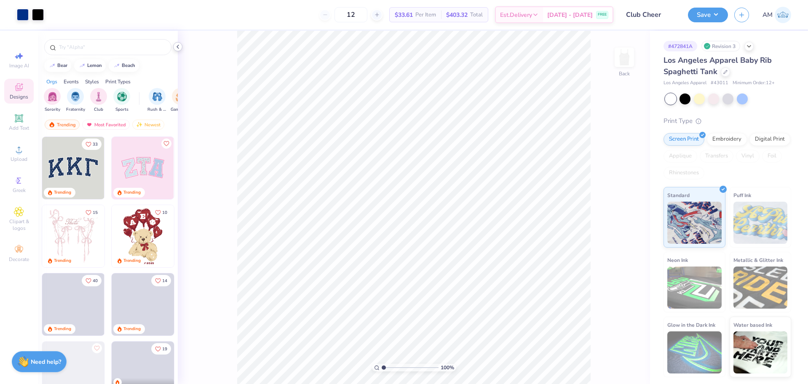 This screenshot has height=384, width=808. Describe the element at coordinates (761, 223) in the screenshot. I see `img: Puff Ink` at that location.